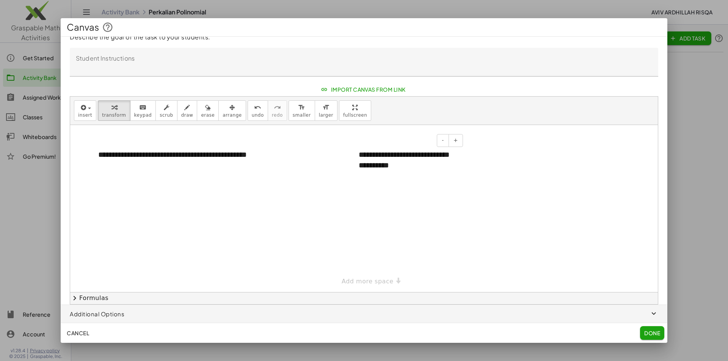 The image size is (728, 361). What do you see at coordinates (355, 111) in the screenshot?
I see `button: fullscreen` at bounding box center [355, 111].